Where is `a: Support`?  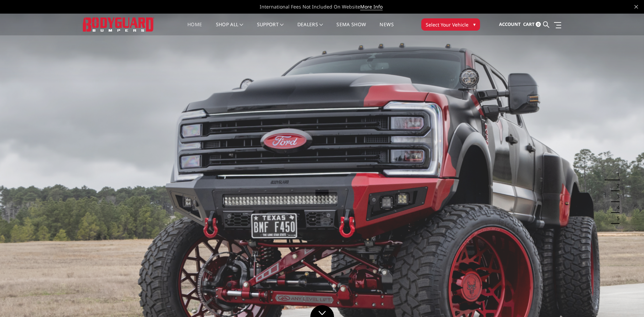 a: Support is located at coordinates (270, 28).